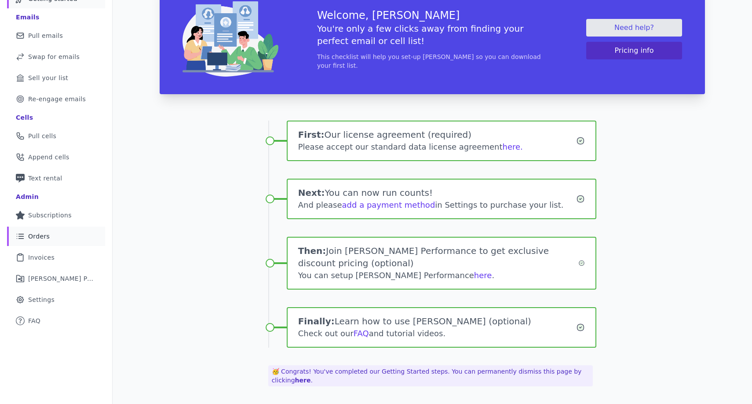 This screenshot has height=404, width=752. I want to click on span: Append cells, so click(49, 157).